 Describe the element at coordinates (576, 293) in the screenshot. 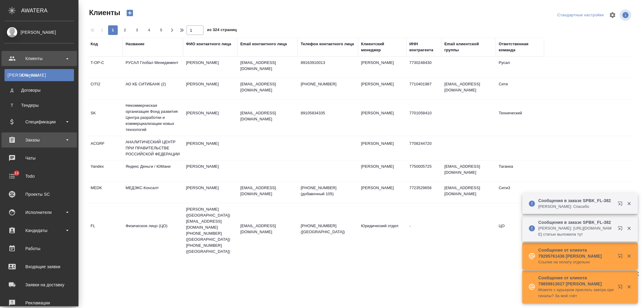

I see `p: Можете с курьером прислать завтра оригиналы? За мой счёт` at that location.